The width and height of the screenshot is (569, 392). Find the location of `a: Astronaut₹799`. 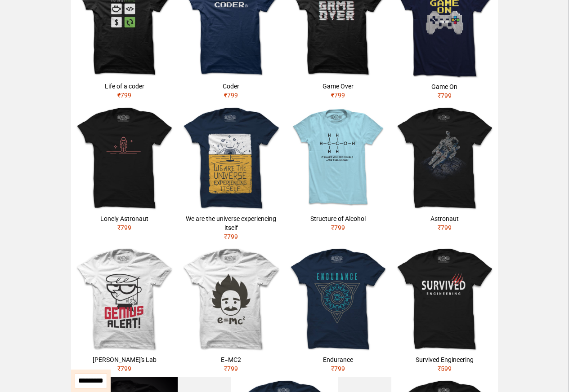

a: Astronaut₹799 is located at coordinates (444, 170).